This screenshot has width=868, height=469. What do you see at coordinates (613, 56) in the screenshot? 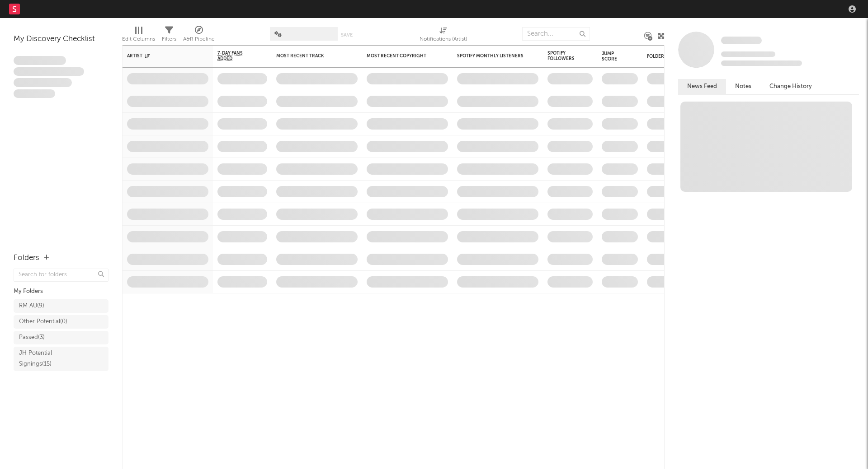
I see `div: Jump Score` at bounding box center [613, 56].